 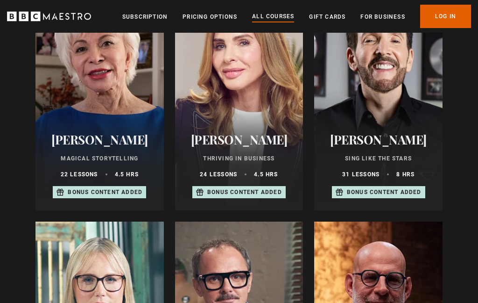 I want to click on nav: Primary, so click(x=297, y=16).